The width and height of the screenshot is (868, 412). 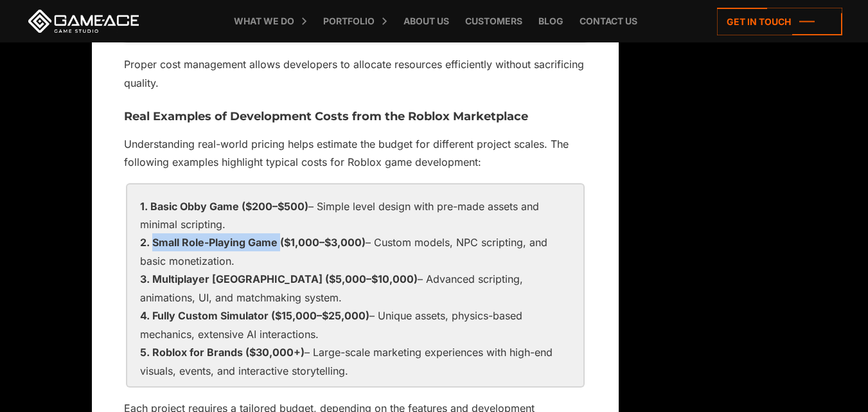 What do you see at coordinates (356, 74) in the screenshot?
I see `p: Proper cost management allows developers to allocate resources efficiently without sacrificing qu...` at bounding box center [356, 74].